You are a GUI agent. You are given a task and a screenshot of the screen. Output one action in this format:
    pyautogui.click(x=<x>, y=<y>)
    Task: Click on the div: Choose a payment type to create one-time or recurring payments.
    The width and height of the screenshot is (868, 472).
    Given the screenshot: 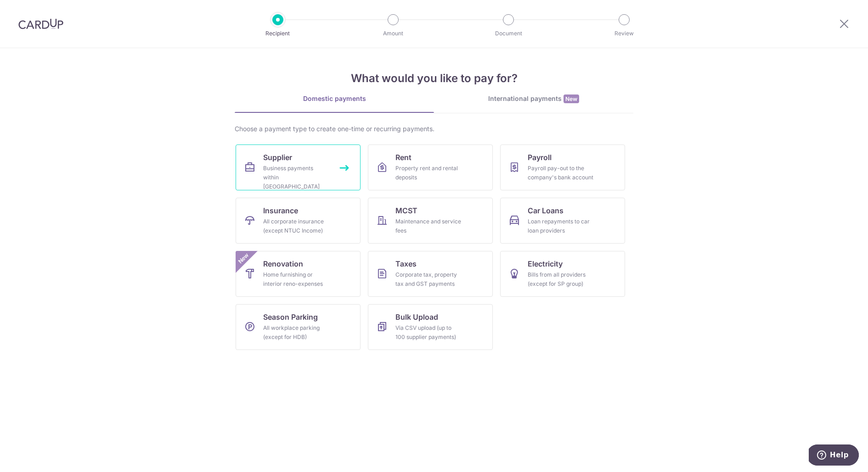 What is the action you would take?
    pyautogui.click(x=434, y=129)
    